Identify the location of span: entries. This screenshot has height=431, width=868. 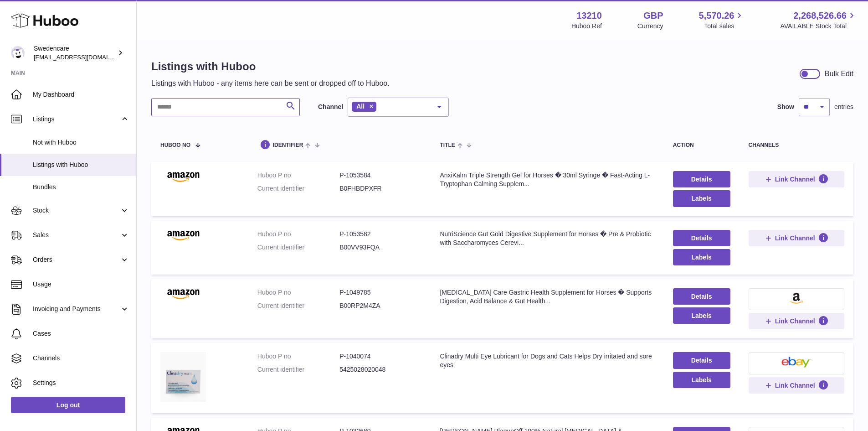
(844, 106).